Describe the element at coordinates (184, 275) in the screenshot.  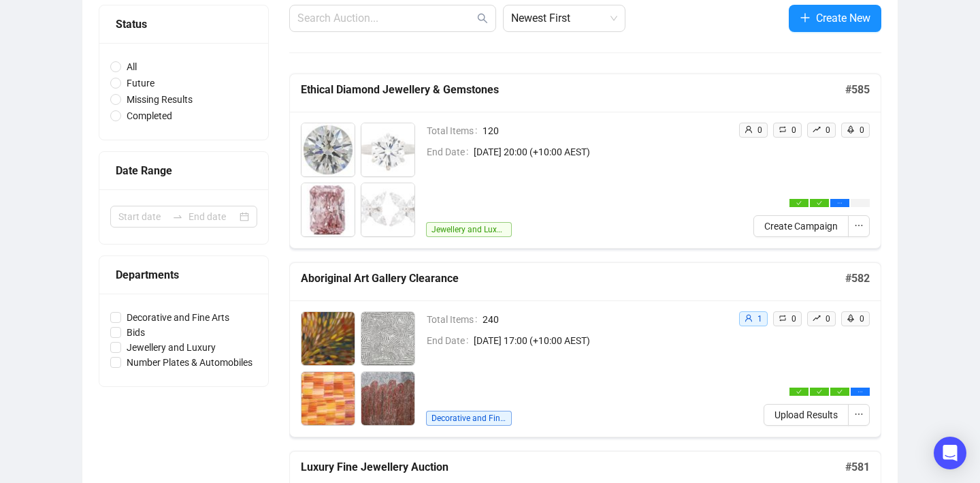
I see `div: Departments` at that location.